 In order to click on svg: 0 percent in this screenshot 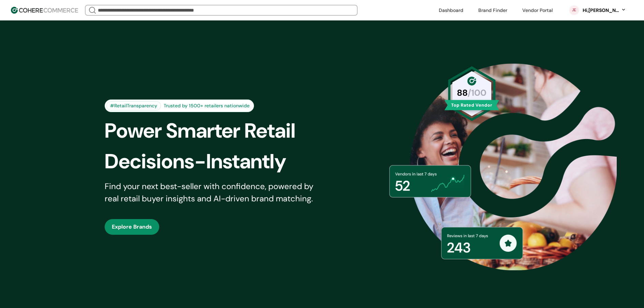, I will do `click(574, 10)`.